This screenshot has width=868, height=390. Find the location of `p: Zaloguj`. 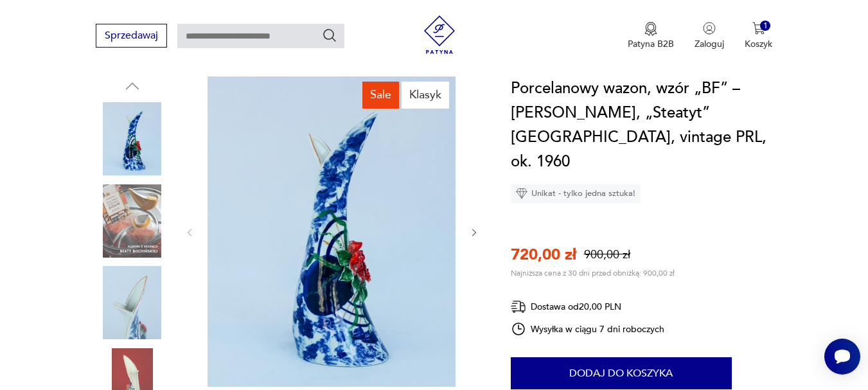

p: Zaloguj is located at coordinates (709, 44).